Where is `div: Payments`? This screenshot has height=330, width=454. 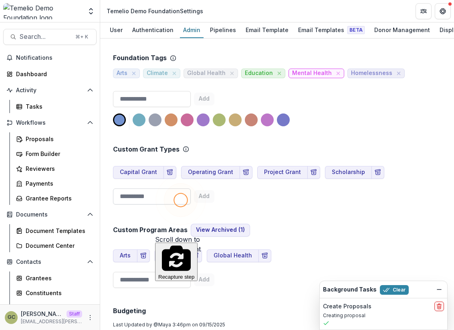 div: Payments is located at coordinates (58, 183).